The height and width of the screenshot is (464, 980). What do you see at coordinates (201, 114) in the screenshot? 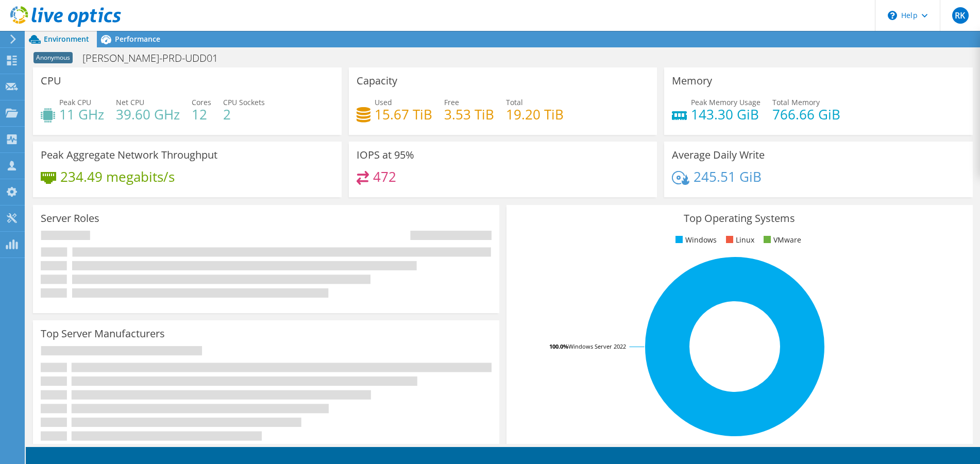
I see `h4: 12` at bounding box center [201, 114].